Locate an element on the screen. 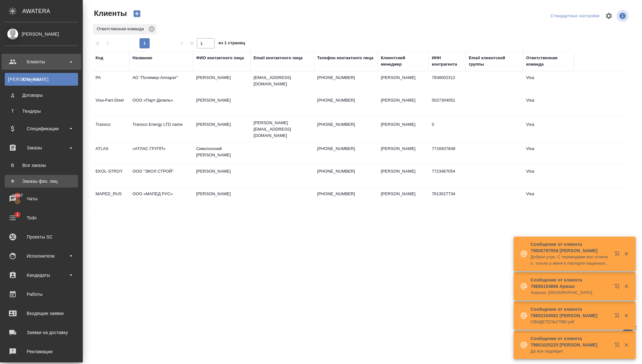 Image resolution: width=642 pixels, height=364 pixels. div: Заказы is located at coordinates (41, 148).